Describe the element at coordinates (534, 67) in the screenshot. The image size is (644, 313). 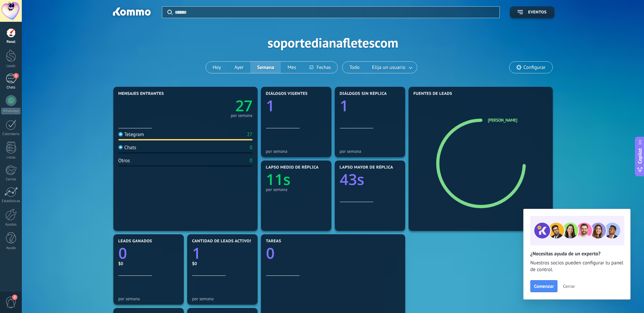
I see `span: Configurar` at that location.